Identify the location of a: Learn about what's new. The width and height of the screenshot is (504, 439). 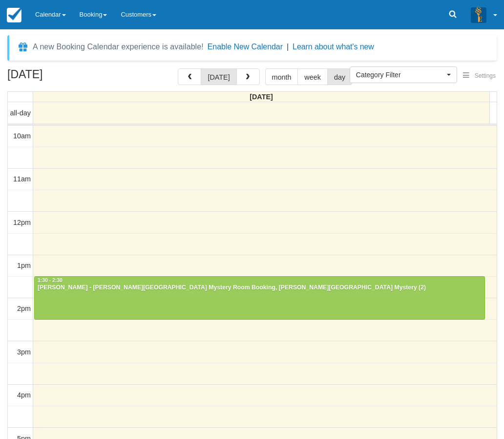
(333, 47).